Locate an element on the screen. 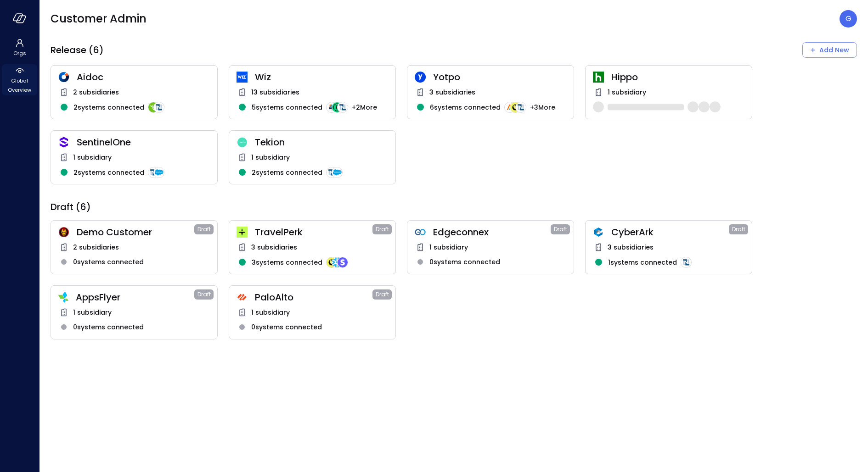 Image resolution: width=868 pixels, height=472 pixels. span: Orgs is located at coordinates (19, 53).